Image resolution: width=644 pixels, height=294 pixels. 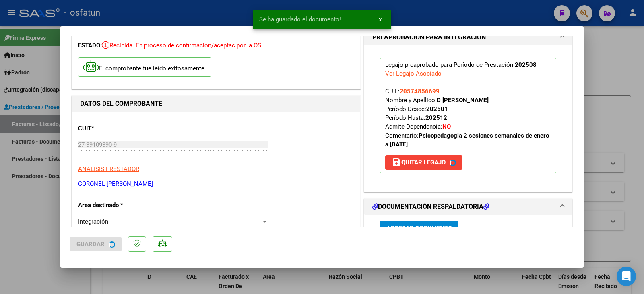 What do you see at coordinates (419, 91) in the screenshot?
I see `span: 20574856699` at bounding box center [419, 91].